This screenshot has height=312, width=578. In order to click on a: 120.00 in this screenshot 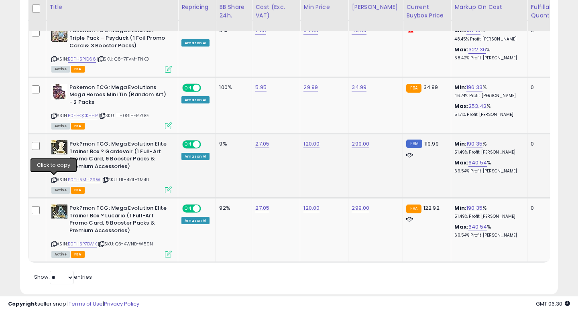, I will do `click(311, 208)`.